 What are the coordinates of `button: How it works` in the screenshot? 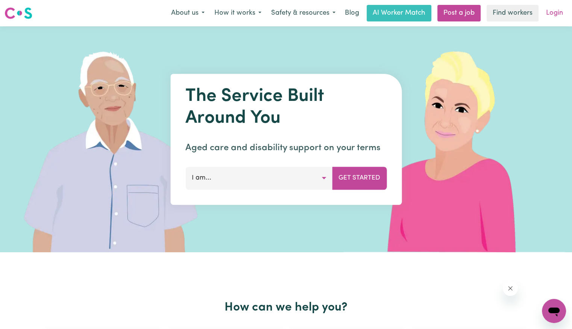 It's located at (238, 13).